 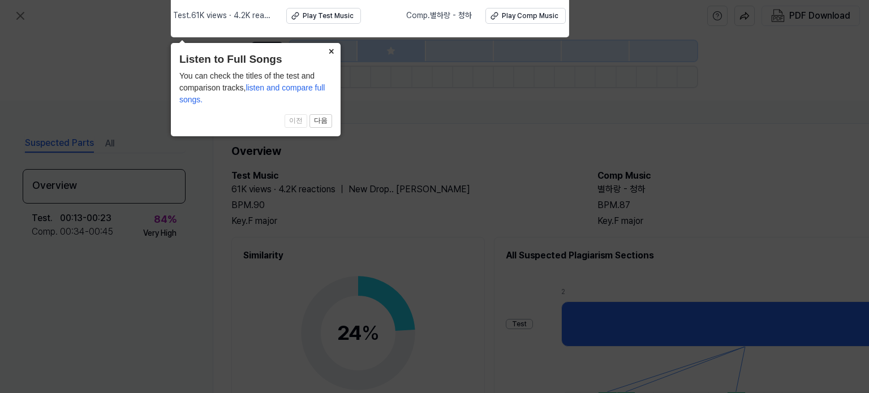 What do you see at coordinates (252, 93) in the screenshot?
I see `span: listen and compare full songs.` at bounding box center [252, 93].